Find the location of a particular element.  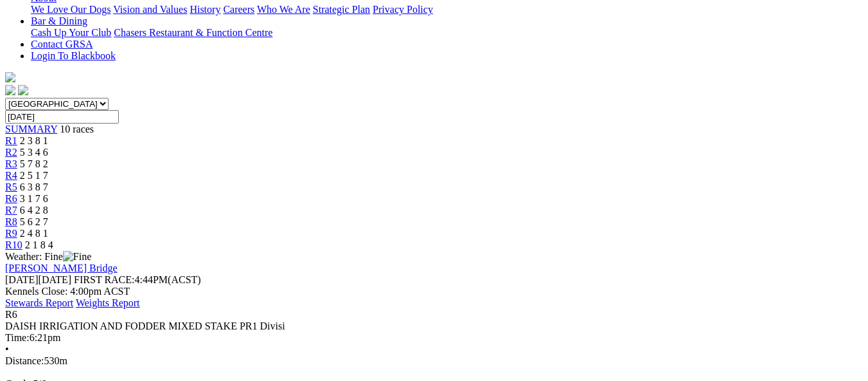

span: 6 4 2 8 is located at coordinates (34, 210).